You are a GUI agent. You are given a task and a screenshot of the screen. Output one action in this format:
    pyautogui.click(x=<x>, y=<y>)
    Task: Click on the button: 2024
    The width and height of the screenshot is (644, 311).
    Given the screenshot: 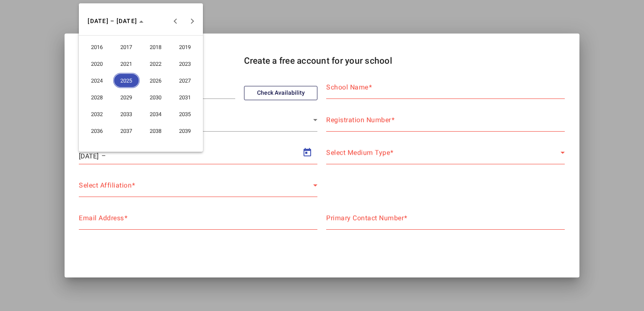 What is the action you would take?
    pyautogui.click(x=97, y=81)
    